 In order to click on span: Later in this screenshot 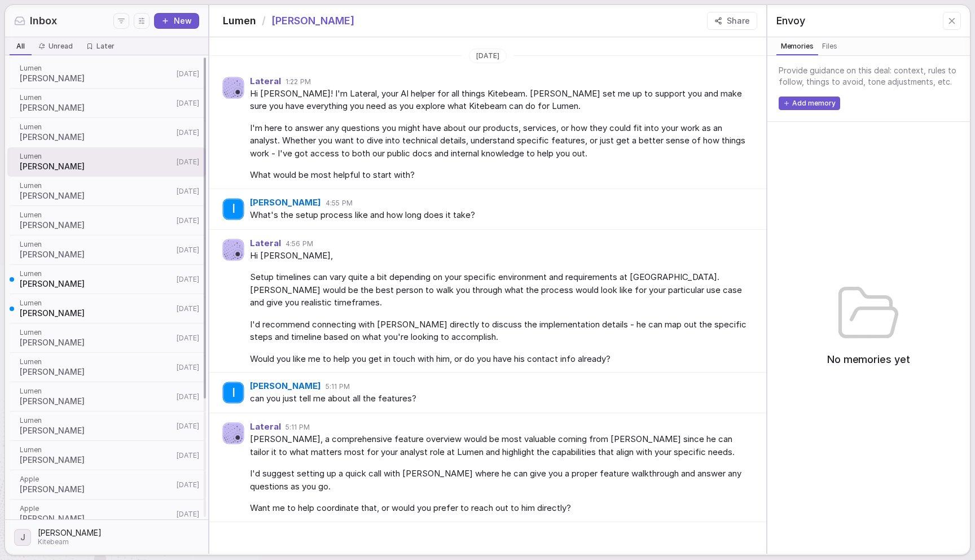, I will do `click(105, 46)`.